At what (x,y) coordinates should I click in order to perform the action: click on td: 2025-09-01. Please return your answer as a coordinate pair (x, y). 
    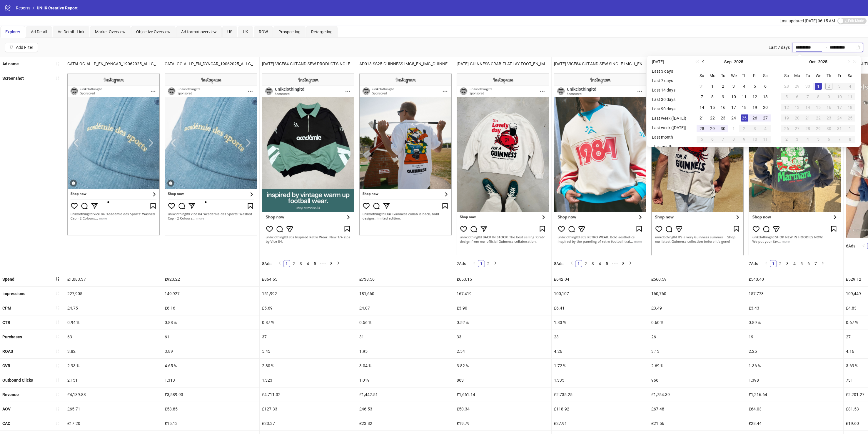
    Looking at the image, I should click on (712, 86).